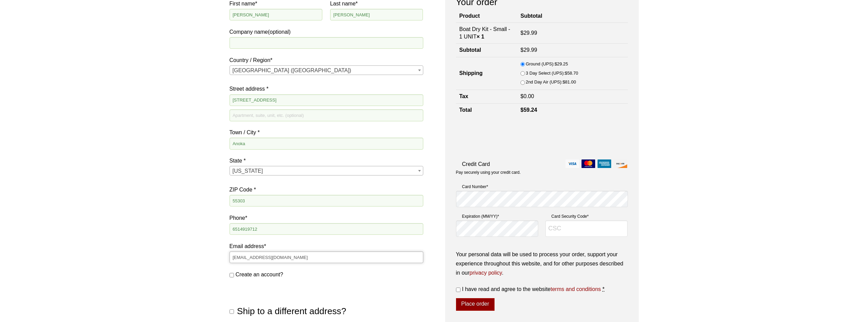 This screenshot has height=322, width=868. I want to click on th: Shipping, so click(487, 74).